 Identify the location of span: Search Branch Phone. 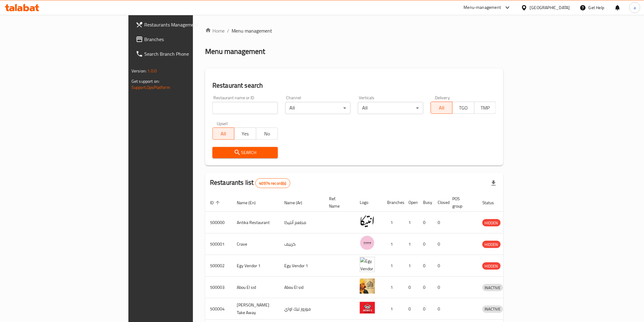
(187, 54).